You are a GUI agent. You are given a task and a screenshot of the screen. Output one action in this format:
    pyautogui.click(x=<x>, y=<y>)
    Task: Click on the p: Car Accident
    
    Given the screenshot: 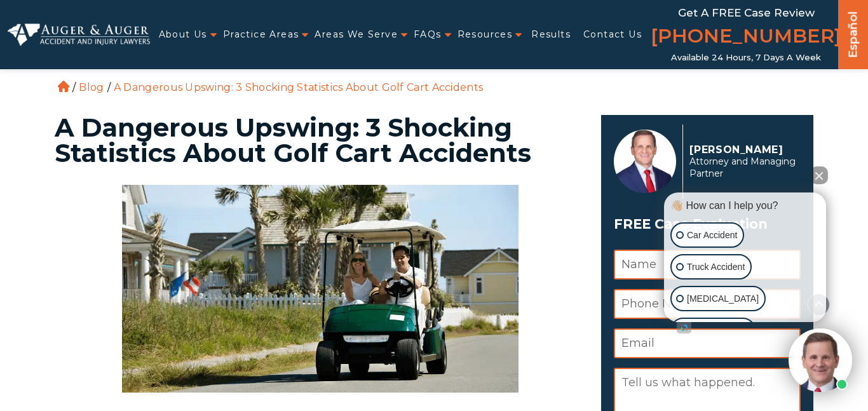 What is the action you would take?
    pyautogui.click(x=712, y=235)
    